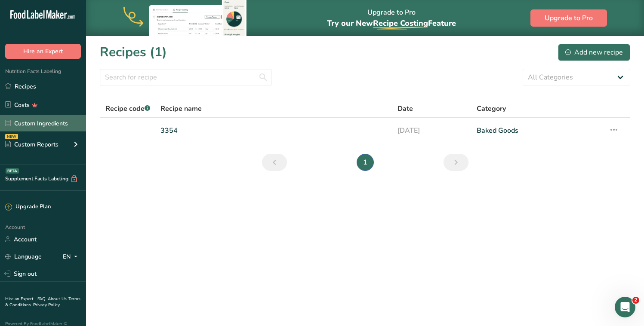 The width and height of the screenshot is (644, 326). What do you see at coordinates (391, 18) in the screenshot?
I see `div: Upgrade to Pro` at bounding box center [391, 18].